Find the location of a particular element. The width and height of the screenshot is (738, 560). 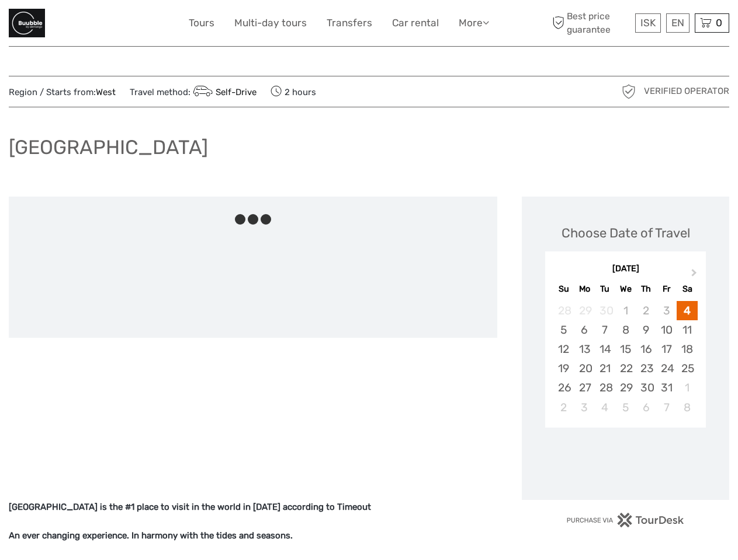

div: Choose Tuesday, October 7th, 2025 is located at coordinates (604, 329).